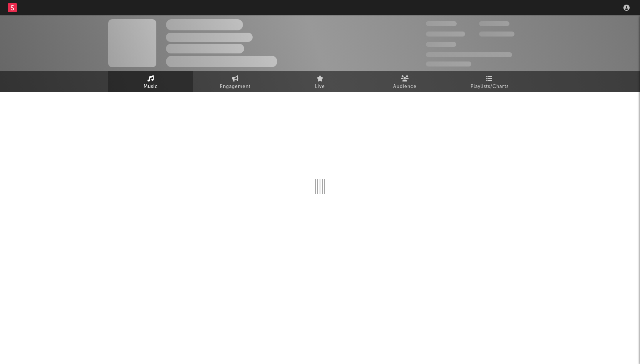  I want to click on a: Engagement, so click(235, 81).